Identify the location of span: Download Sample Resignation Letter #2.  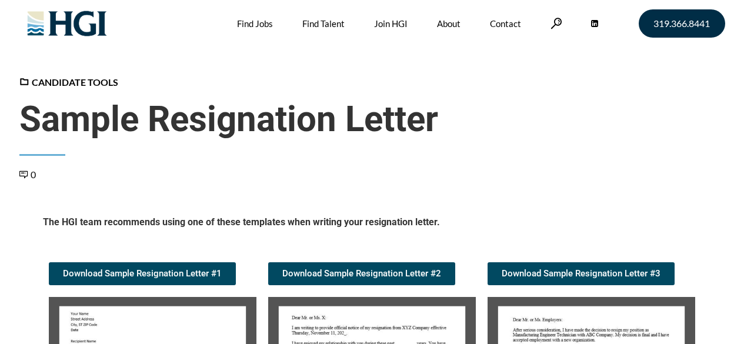
(362, 273).